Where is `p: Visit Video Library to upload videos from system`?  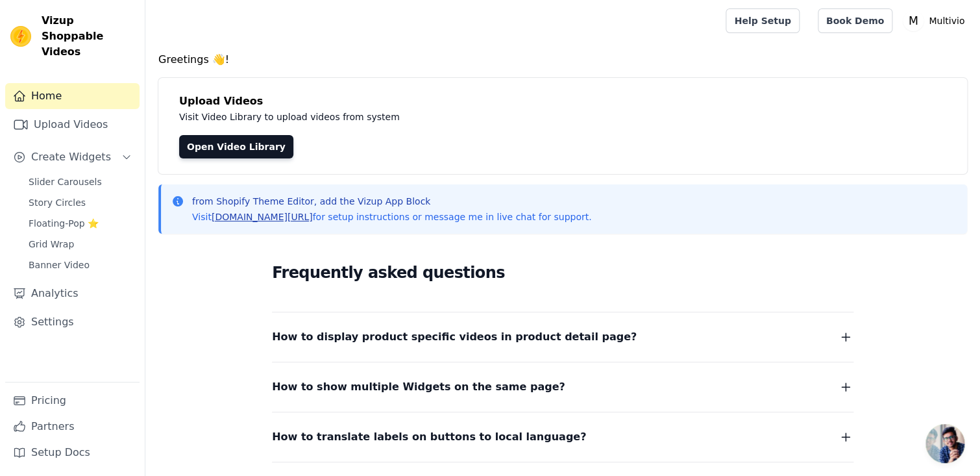
p: Visit Video Library to upload videos from system is located at coordinates (470, 117).